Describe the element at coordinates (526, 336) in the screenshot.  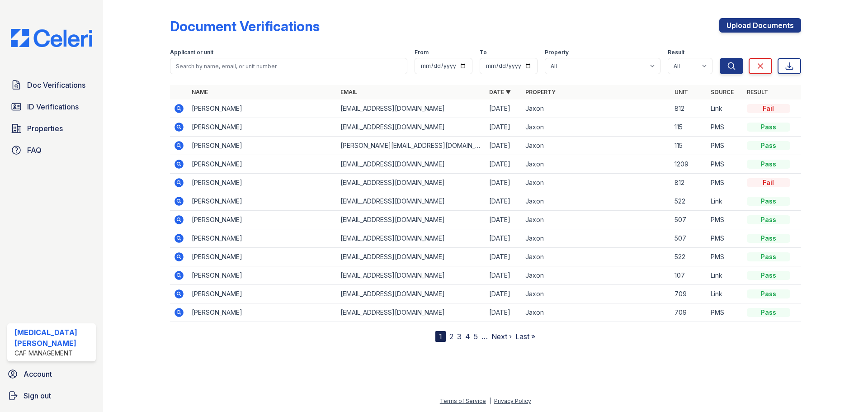
I see `a: Last »` at that location.